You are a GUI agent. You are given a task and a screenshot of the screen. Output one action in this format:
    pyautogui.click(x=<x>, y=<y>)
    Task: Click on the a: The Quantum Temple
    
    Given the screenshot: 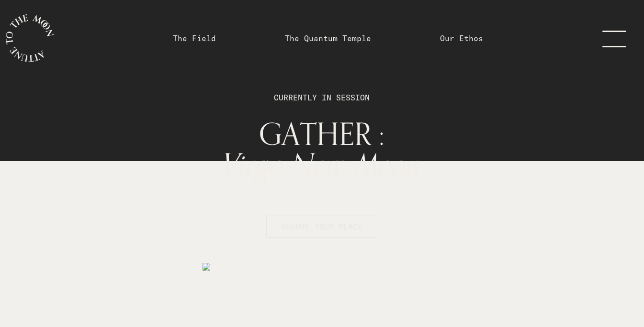 What is the action you would take?
    pyautogui.click(x=328, y=38)
    